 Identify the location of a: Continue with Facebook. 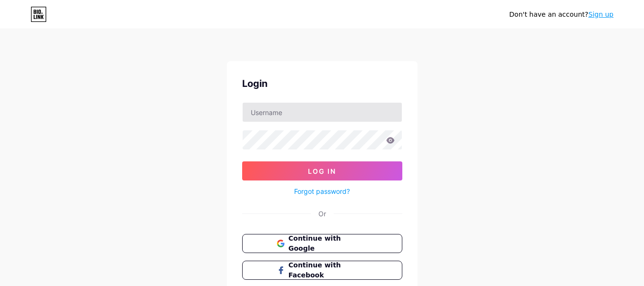
(322, 270).